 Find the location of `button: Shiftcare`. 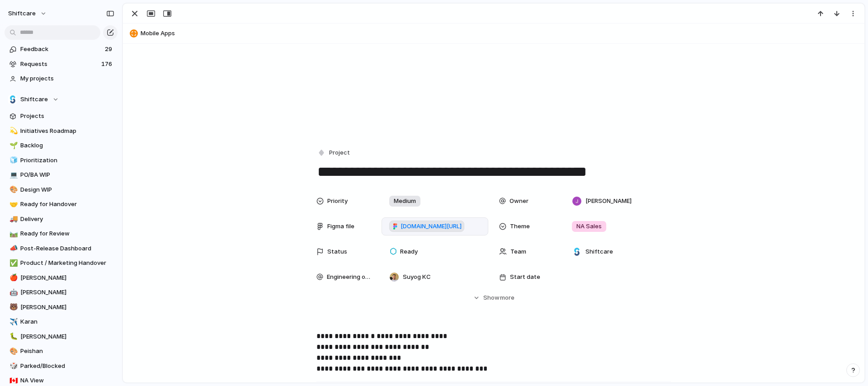

button: Shiftcare is located at coordinates (61, 100).